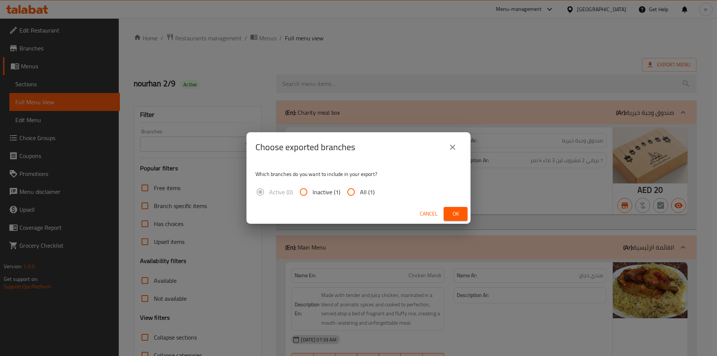 This screenshot has width=717, height=356. Describe the element at coordinates (367, 192) in the screenshot. I see `span: All (1)` at that location.